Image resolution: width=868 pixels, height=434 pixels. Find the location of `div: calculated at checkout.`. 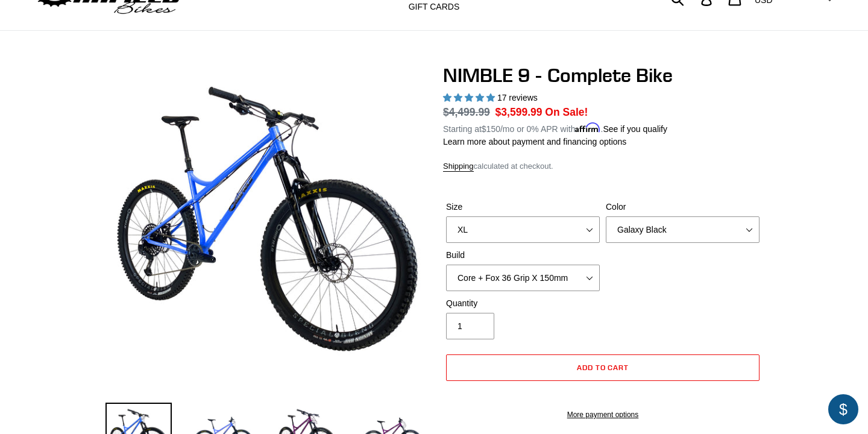

div: calculated at checkout. is located at coordinates (603, 166).